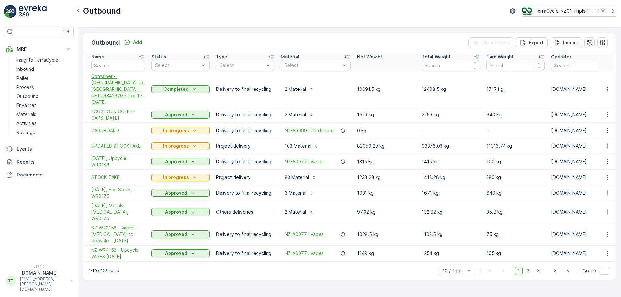  What do you see at coordinates (515, 89) in the screenshot?
I see `p: 1717 kg` at bounding box center [515, 89].